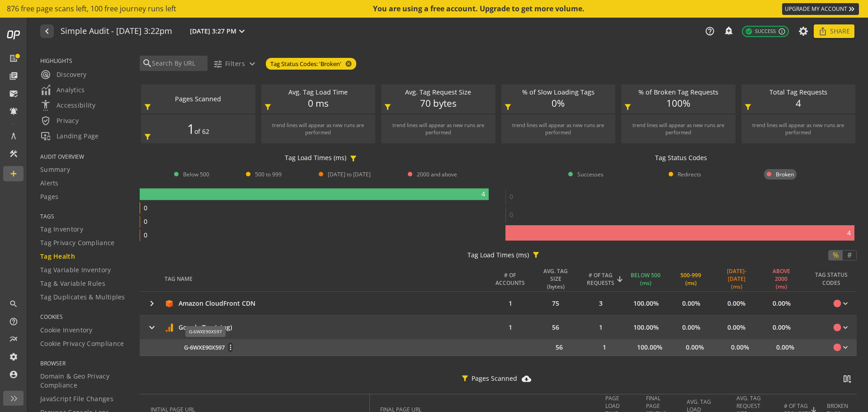 This screenshot has width=868, height=412. I want to click on div: 56, so click(559, 347).